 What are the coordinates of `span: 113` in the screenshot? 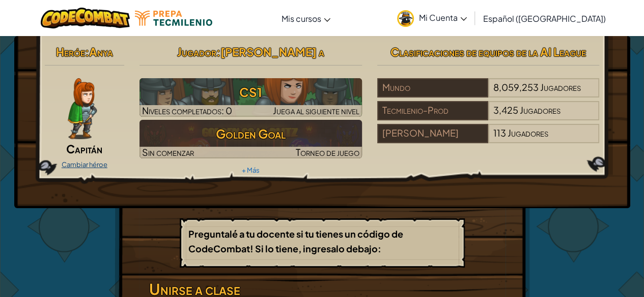 It's located at (500, 132).